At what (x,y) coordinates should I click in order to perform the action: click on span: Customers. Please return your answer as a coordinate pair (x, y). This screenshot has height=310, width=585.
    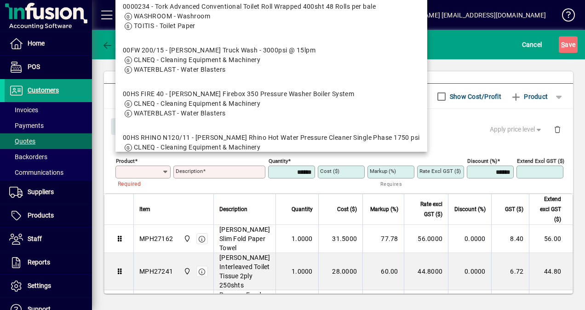
    Looking at the image, I should click on (43, 90).